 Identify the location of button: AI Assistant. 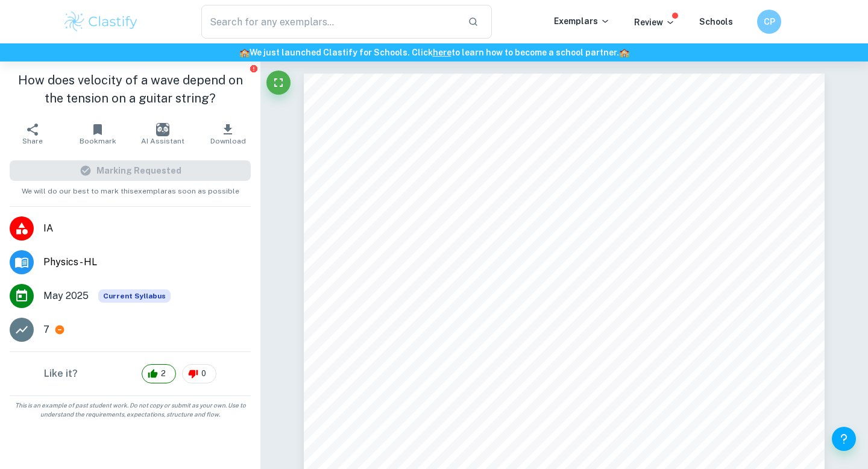
(163, 134).